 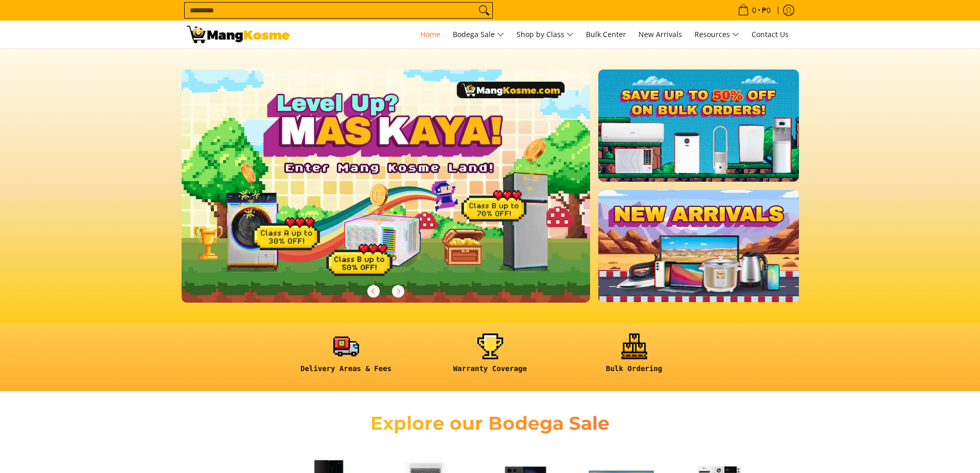 What do you see at coordinates (478, 35) in the screenshot?
I see `span: Bodega Sale` at bounding box center [478, 35].